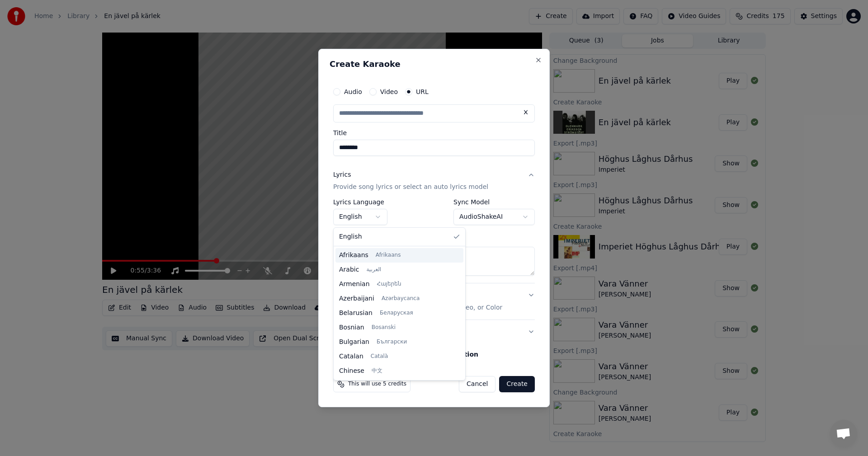 This screenshot has width=868, height=456. What do you see at coordinates (377, 371) in the screenshot?
I see `span: 中文` at bounding box center [377, 371].